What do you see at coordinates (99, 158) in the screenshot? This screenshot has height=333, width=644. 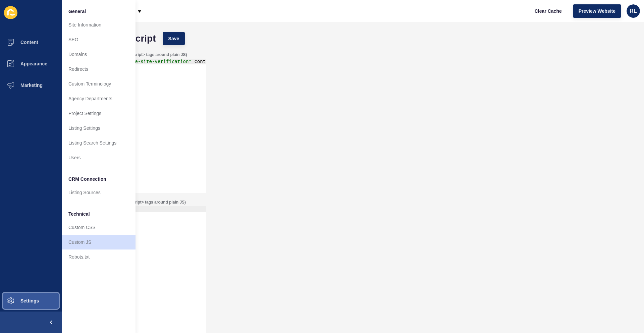 I see `a: Users` at bounding box center [99, 158].